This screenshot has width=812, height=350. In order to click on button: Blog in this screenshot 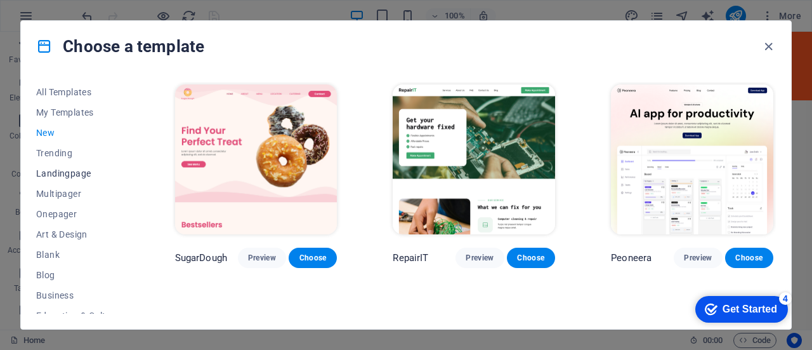, I will do `click(77, 275)`.